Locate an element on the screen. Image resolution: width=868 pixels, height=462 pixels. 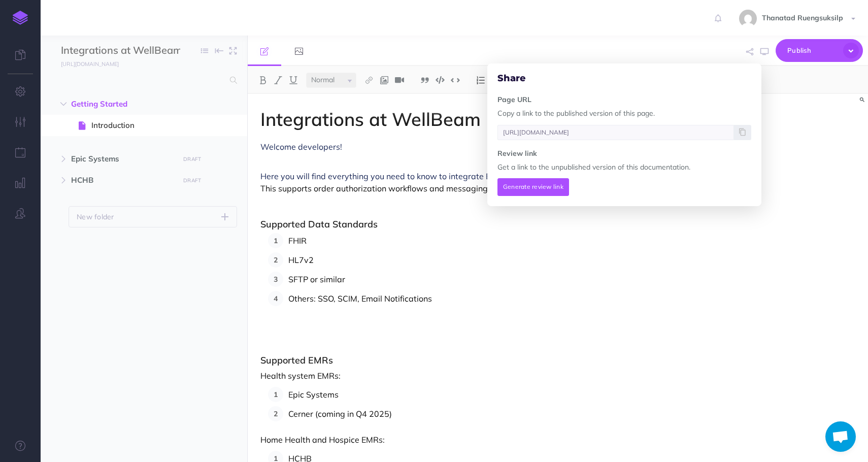
p: Health system EMRs: is located at coordinates (465, 376).